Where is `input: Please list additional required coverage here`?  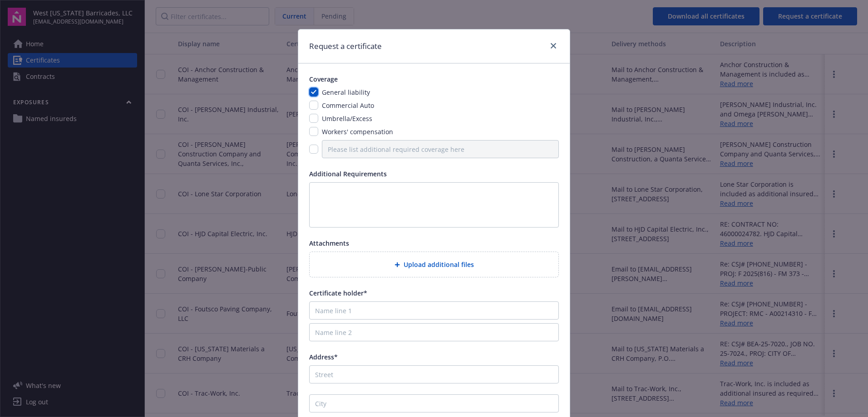
input: Please list additional required coverage here is located at coordinates (441, 149).